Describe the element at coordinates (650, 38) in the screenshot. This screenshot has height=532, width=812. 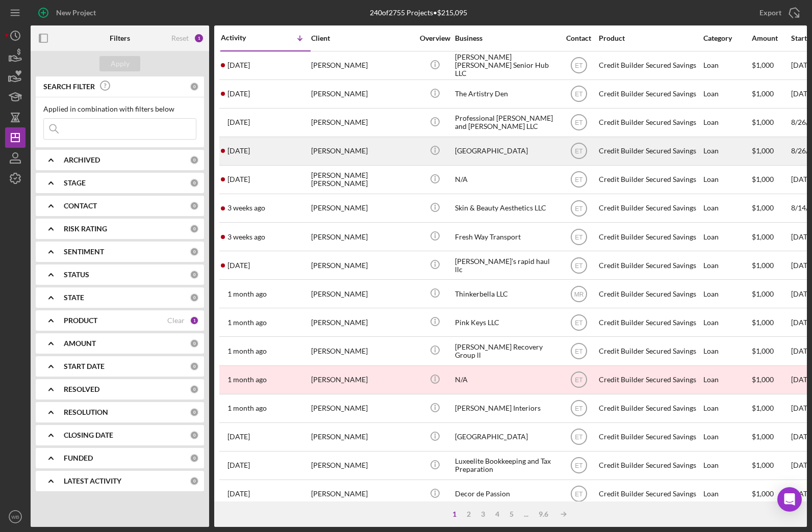
I see `div: Product` at that location.